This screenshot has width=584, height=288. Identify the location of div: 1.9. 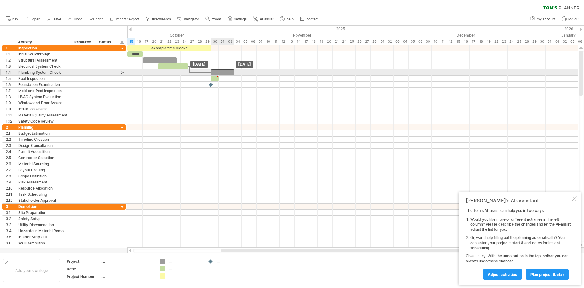
(10, 103).